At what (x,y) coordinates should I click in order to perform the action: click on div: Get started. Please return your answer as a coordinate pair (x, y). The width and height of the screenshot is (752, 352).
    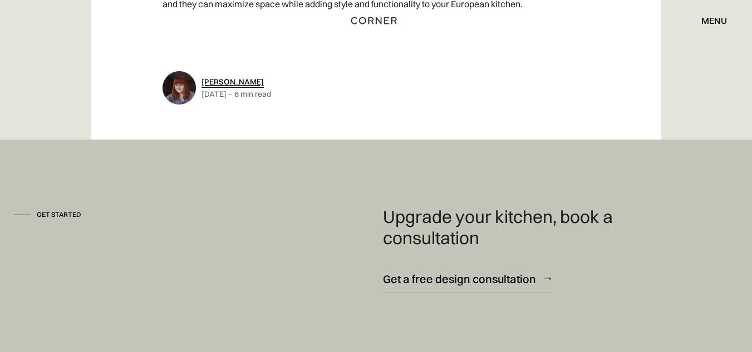
    Looking at the image, I should click on (59, 215).